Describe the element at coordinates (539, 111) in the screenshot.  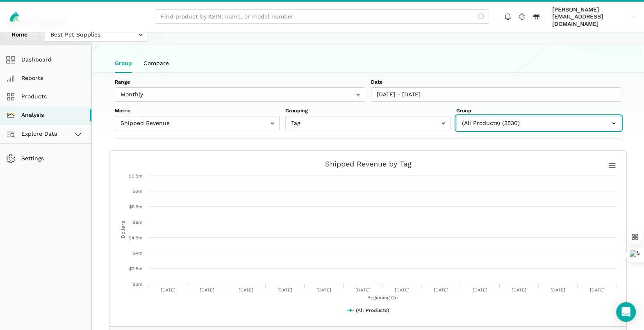
I see `label: Group` at that location.